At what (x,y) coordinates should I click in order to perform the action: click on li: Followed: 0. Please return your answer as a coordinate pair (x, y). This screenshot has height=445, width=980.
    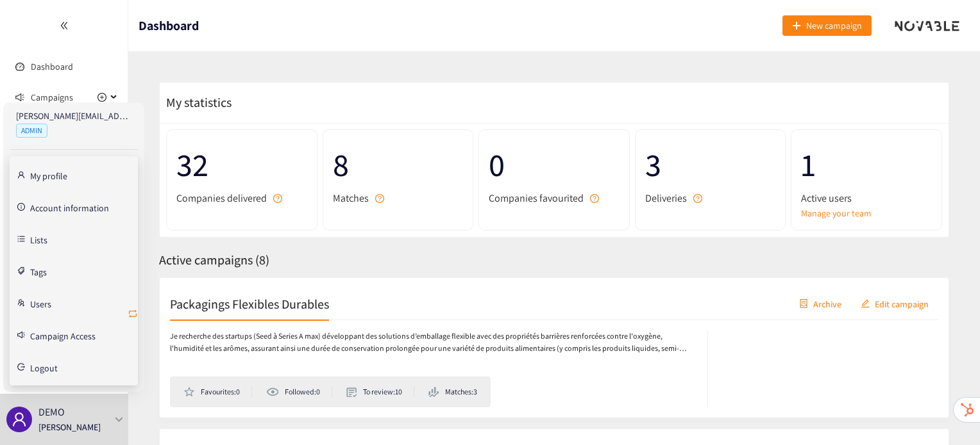
    Looking at the image, I should click on (299, 392).